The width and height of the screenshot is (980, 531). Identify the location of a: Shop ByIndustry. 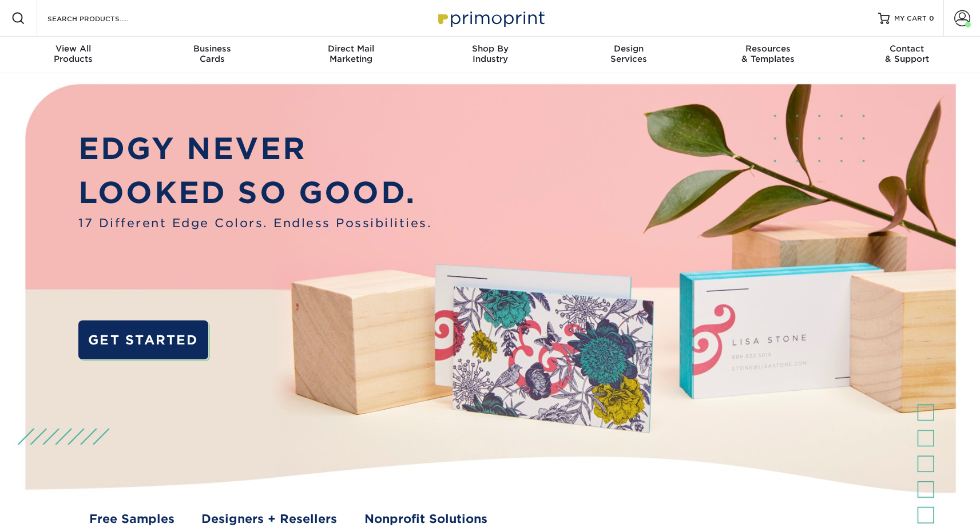
(490, 55).